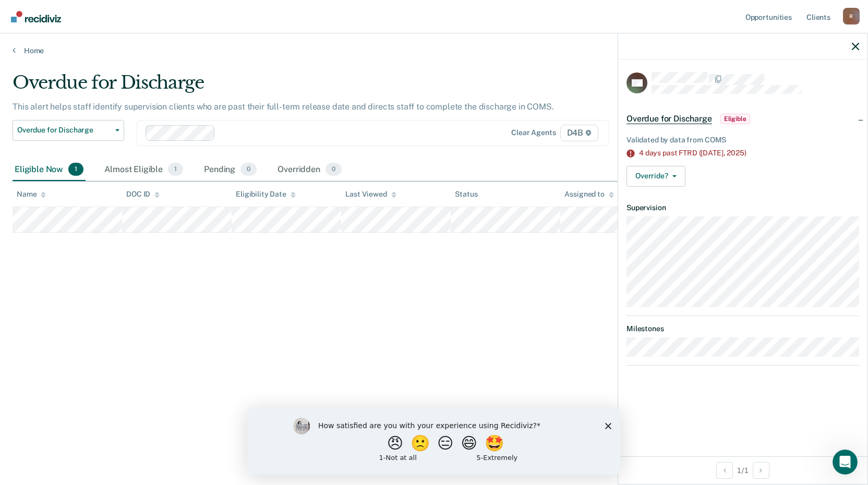  Describe the element at coordinates (724, 470) in the screenshot. I see `button: Previous Opportunity` at that location.